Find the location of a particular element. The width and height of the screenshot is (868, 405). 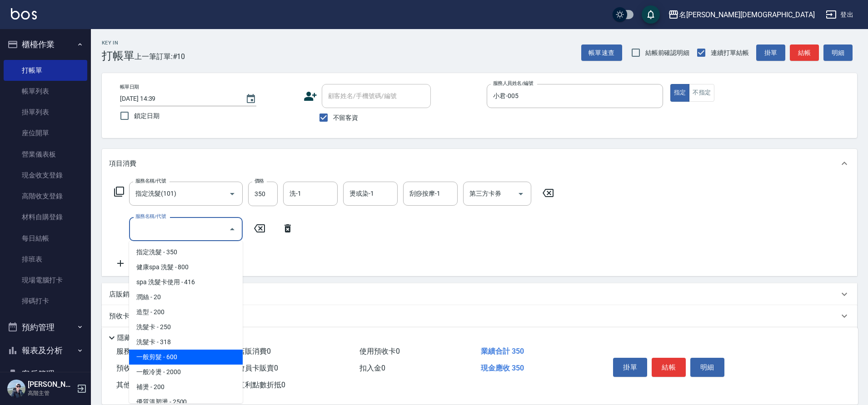

a: 掃碼打卡 is located at coordinates (45, 301).